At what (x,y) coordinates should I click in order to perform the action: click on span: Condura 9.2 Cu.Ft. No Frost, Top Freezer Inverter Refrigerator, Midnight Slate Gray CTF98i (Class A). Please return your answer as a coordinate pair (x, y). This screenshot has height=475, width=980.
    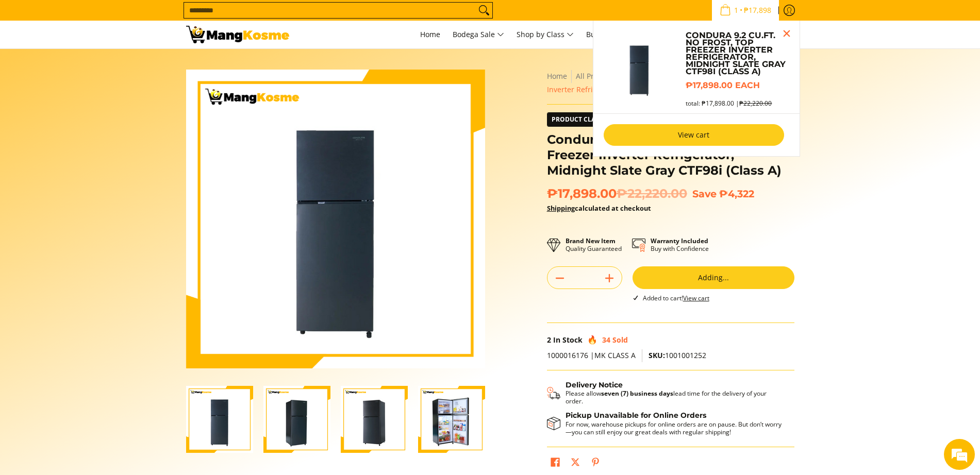
    Looking at the image, I should click on (657, 82).